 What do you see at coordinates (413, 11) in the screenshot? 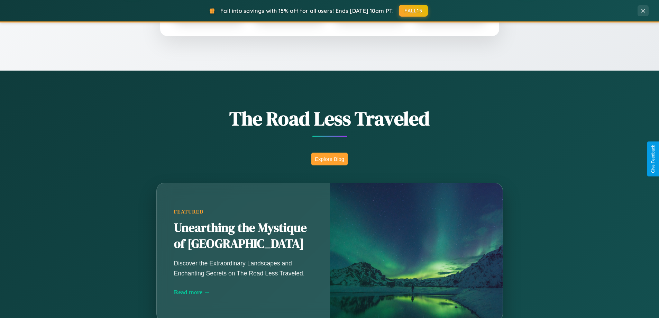
I see `button: FALL15` at bounding box center [413, 11].